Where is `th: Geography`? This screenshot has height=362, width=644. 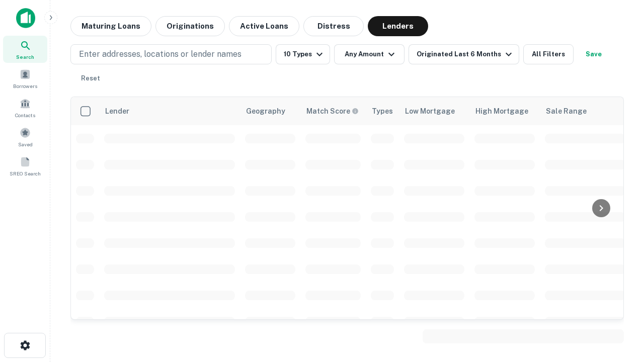
th: Geography is located at coordinates (270, 111).